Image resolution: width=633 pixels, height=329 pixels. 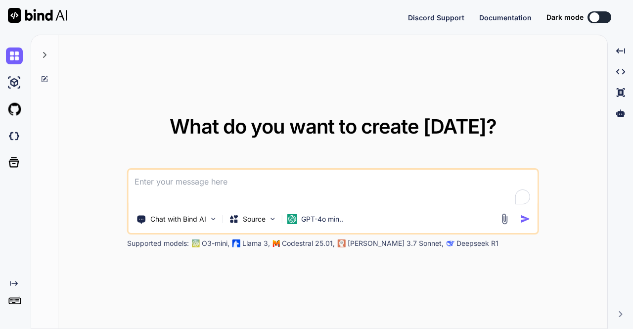 I want to click on img: Llama2, so click(x=236, y=243).